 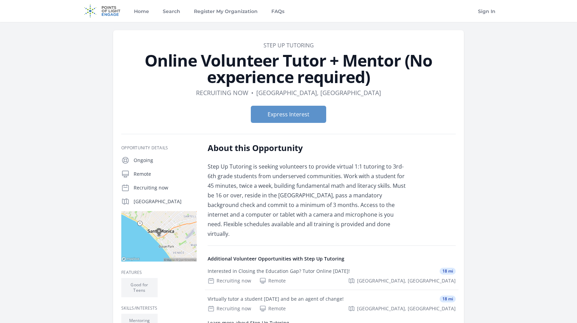 What do you see at coordinates (289, 69) in the screenshot?
I see `h1: Online Volunteer Tutor + Mentor (No experience required)` at bounding box center [289, 69].